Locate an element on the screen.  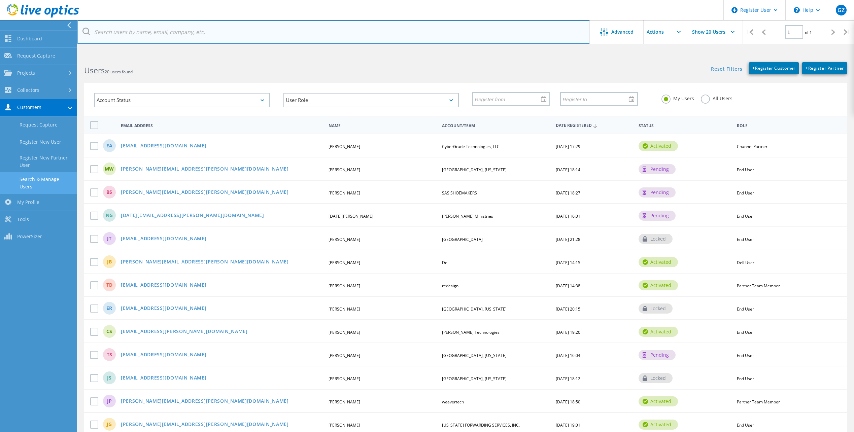
span: JG is located at coordinates (109, 425).